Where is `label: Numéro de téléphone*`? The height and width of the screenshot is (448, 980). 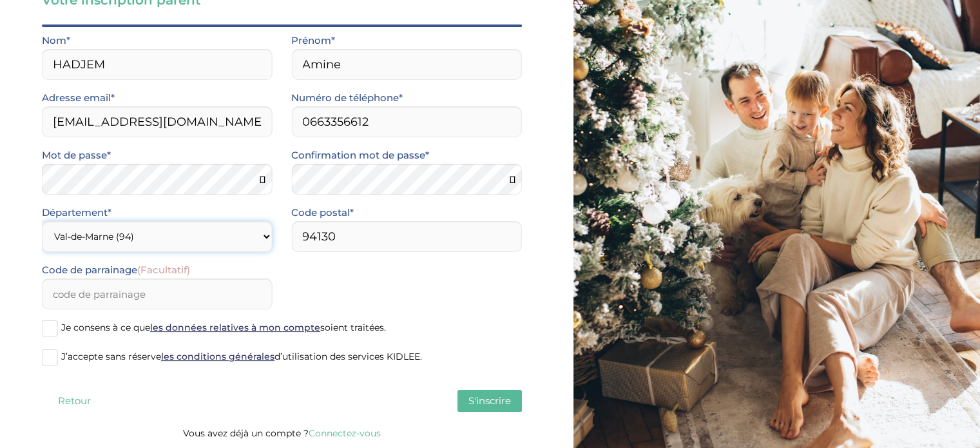 label: Numéro de téléphone* is located at coordinates (347, 98).